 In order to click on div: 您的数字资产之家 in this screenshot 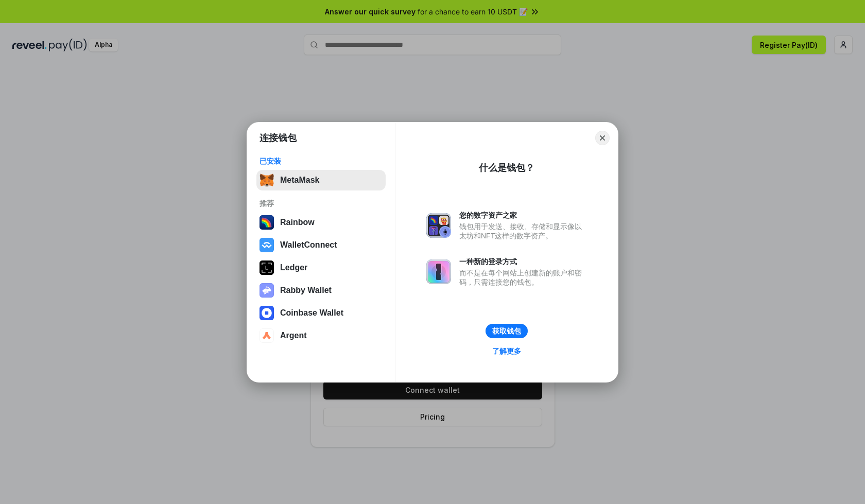, I will do `click(523, 215)`.